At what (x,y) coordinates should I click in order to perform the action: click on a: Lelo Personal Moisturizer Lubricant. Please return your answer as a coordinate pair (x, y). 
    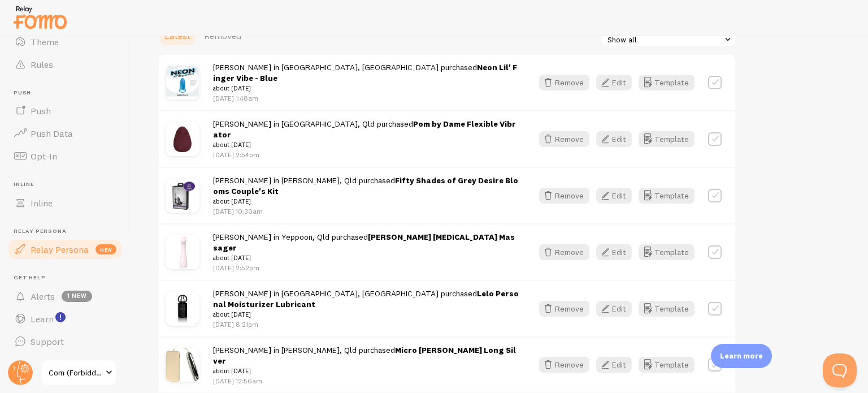
    Looking at the image, I should click on (366, 298).